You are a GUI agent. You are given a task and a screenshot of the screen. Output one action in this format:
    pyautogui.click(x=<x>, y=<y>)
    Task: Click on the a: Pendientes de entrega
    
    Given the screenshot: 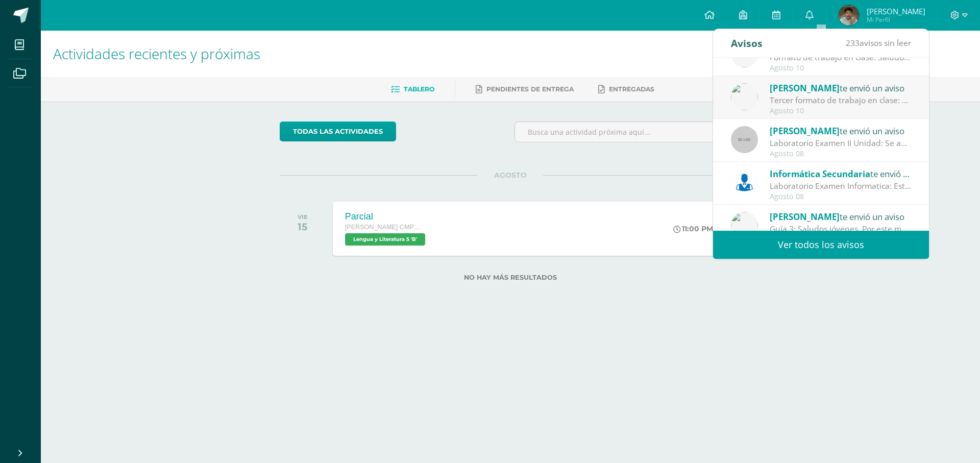 What is the action you would take?
    pyautogui.click(x=525, y=90)
    